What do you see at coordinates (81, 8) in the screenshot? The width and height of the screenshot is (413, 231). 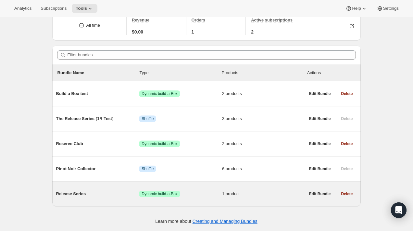 I see `span: Tools` at bounding box center [81, 8].